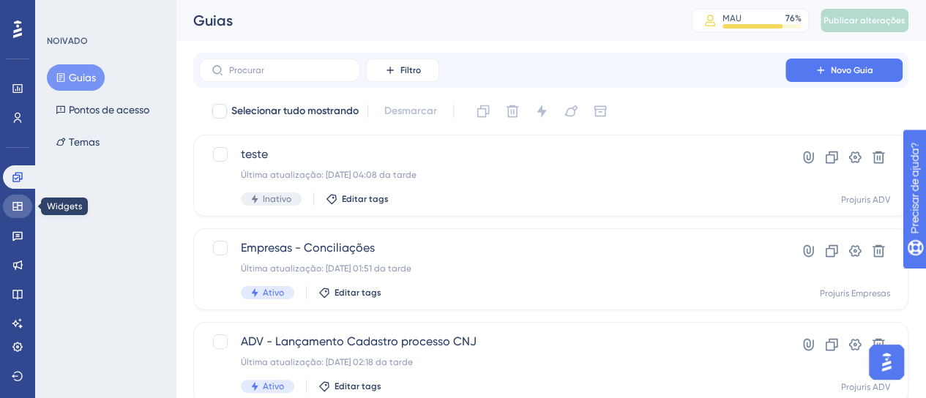 The width and height of the screenshot is (926, 398). What do you see at coordinates (411, 111) in the screenshot?
I see `button: Desmarcar` at bounding box center [411, 111].